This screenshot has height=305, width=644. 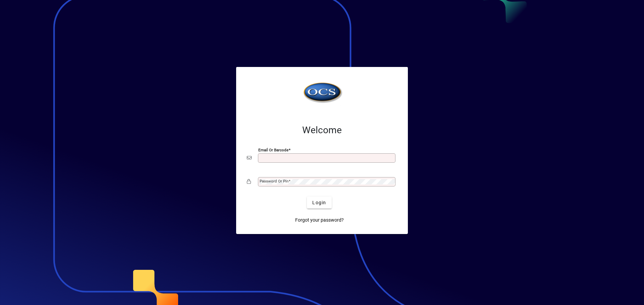 I want to click on button: Login, so click(x=319, y=203).